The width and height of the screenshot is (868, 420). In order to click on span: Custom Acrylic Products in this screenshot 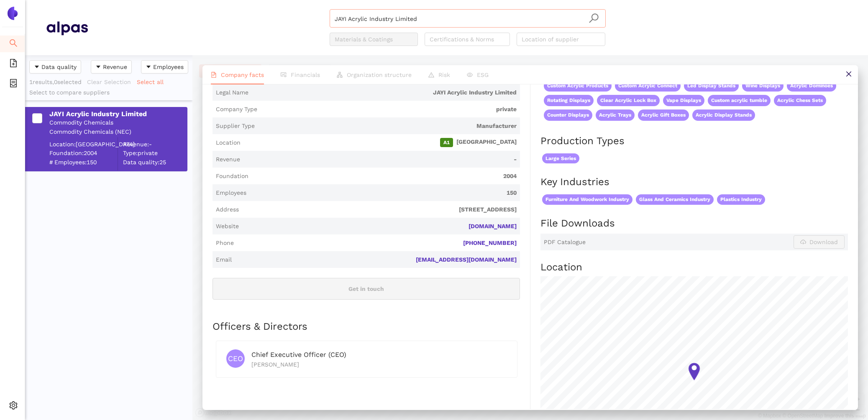, I will do `click(578, 86)`.